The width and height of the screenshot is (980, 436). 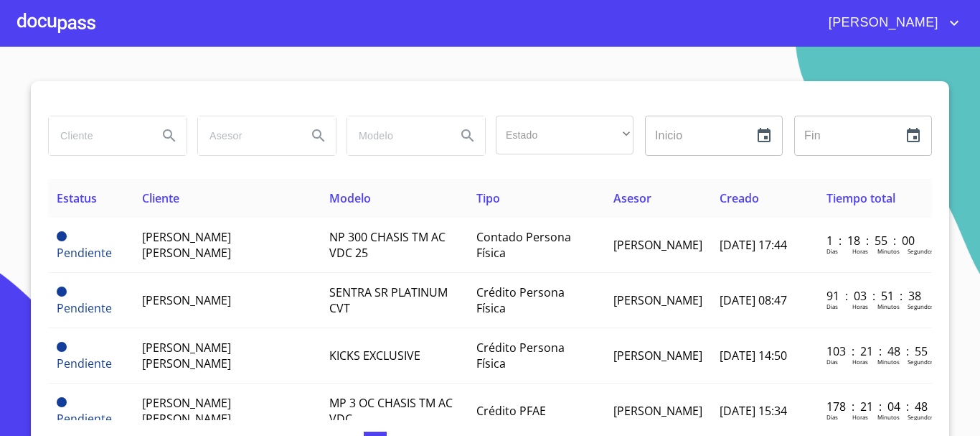 I want to click on span: Tiempo total, so click(x=860, y=198).